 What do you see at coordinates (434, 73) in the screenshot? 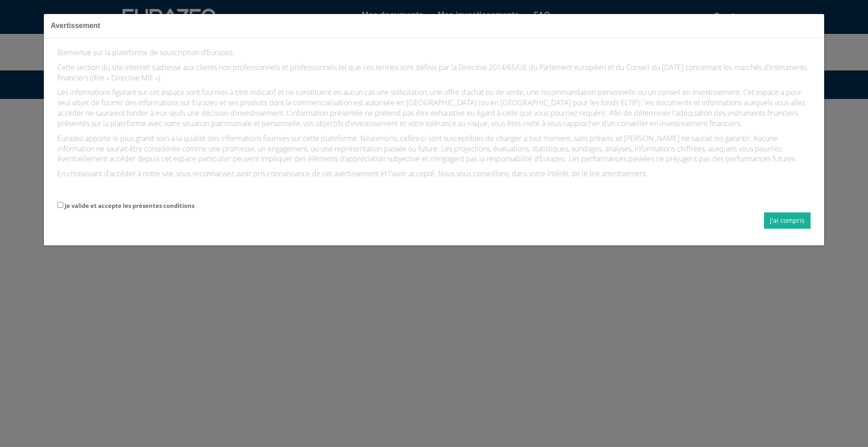
I see `p: Cette section du site internet s’adresse aux clients non professionnels et professionnels tel que...` at bounding box center [434, 73].